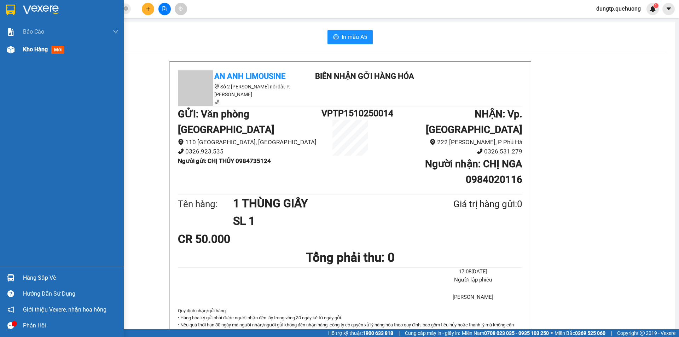 The width and height of the screenshot is (679, 337). Describe the element at coordinates (361, 333) in the screenshot. I see `span: Hỗ trợ kỹ thuật:` at that location.